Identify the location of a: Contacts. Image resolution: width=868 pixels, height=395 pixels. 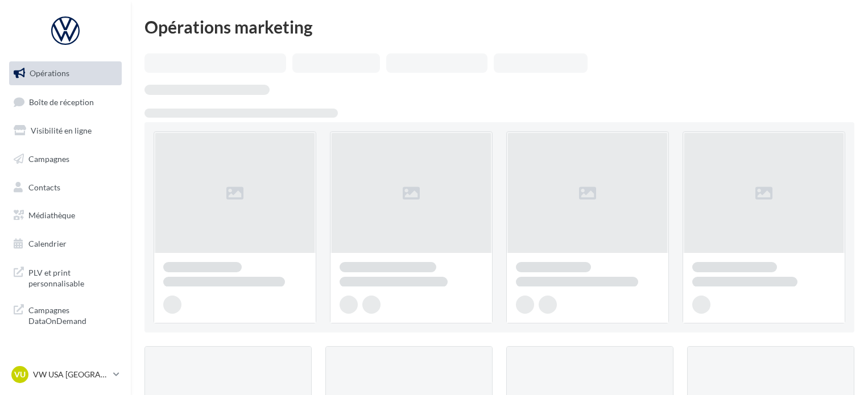
(66, 187).